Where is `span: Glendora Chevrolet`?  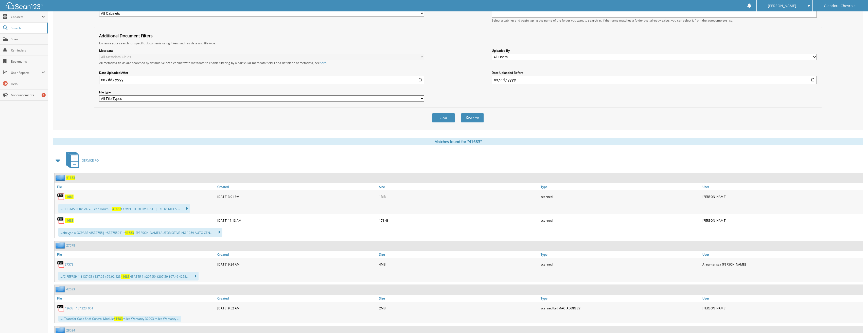
span: Glendora Chevrolet is located at coordinates (840, 6).